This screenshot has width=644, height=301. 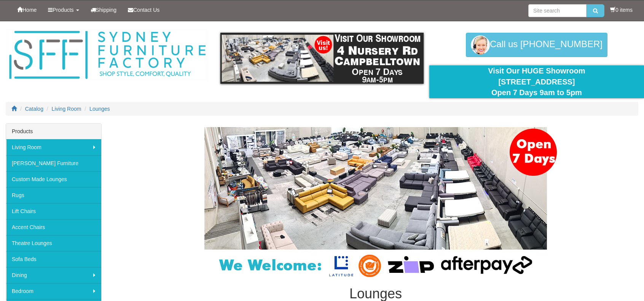 I want to click on a: Home, so click(x=27, y=10).